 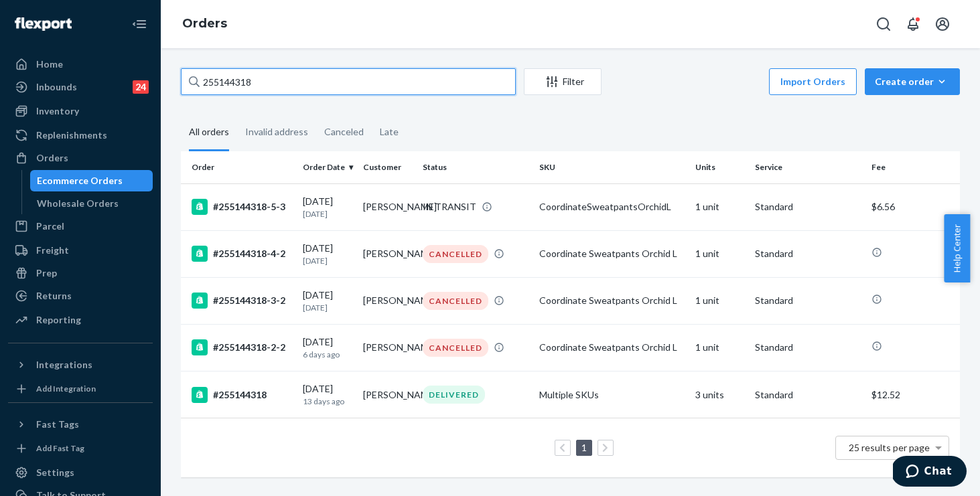 What do you see at coordinates (913, 207) in the screenshot?
I see `td: $6.56` at bounding box center [913, 207].